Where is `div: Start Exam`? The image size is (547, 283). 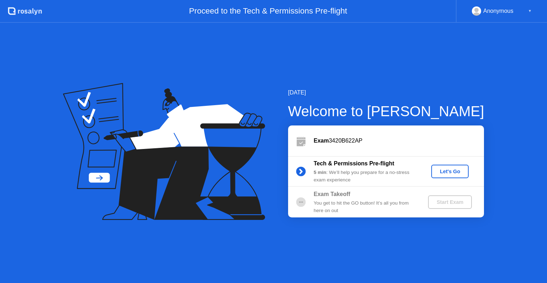 div: Start Exam is located at coordinates (450, 202).